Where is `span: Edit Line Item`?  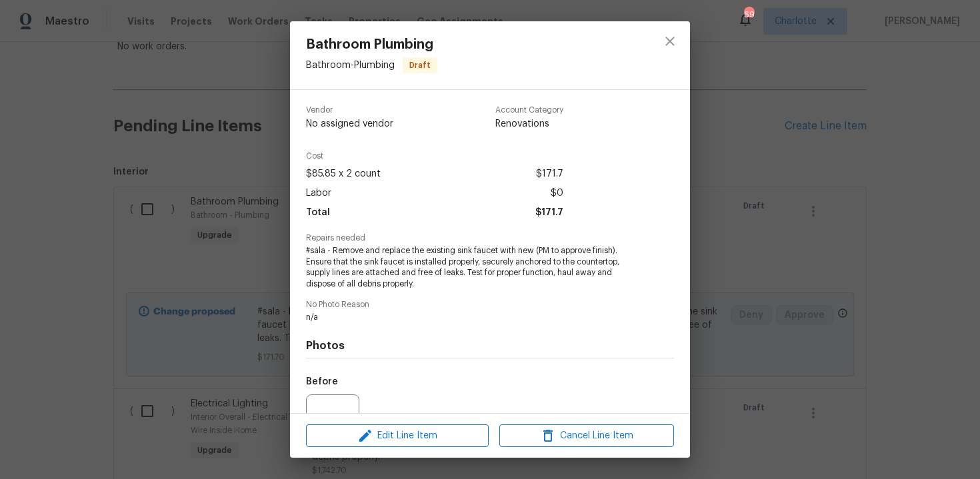 span: Edit Line Item is located at coordinates (397, 436).